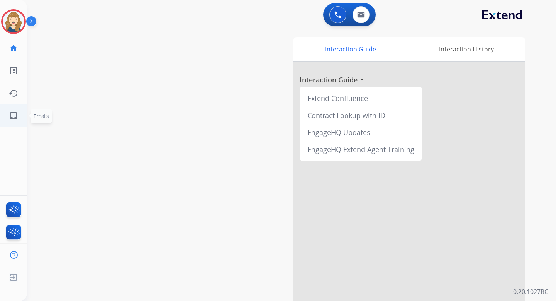 This screenshot has width=556, height=301. I want to click on div: Interaction Guide, so click(350, 49).